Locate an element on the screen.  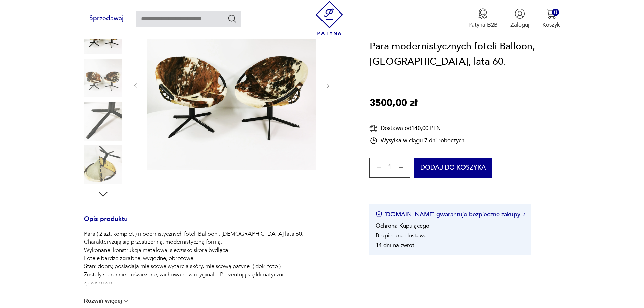
span: 1 is located at coordinates (390, 168).